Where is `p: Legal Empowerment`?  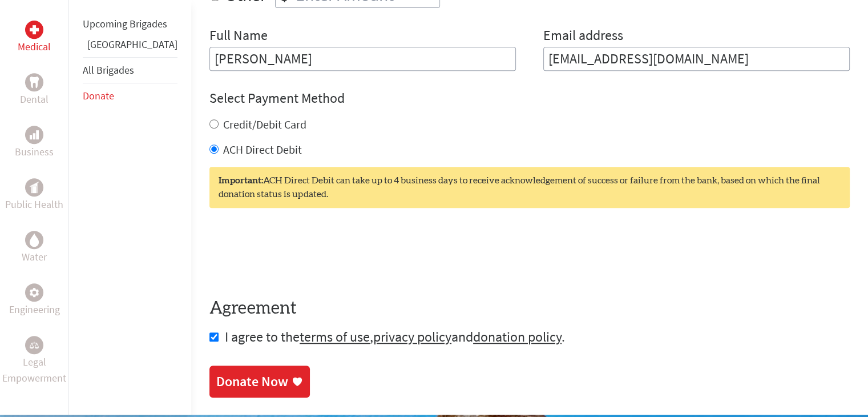
p: Legal Empowerment is located at coordinates (34, 370).